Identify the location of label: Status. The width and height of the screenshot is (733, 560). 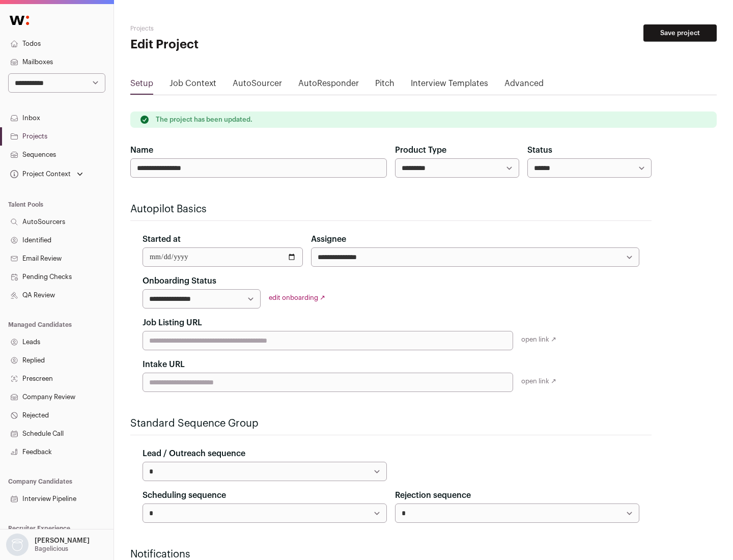
(539, 150).